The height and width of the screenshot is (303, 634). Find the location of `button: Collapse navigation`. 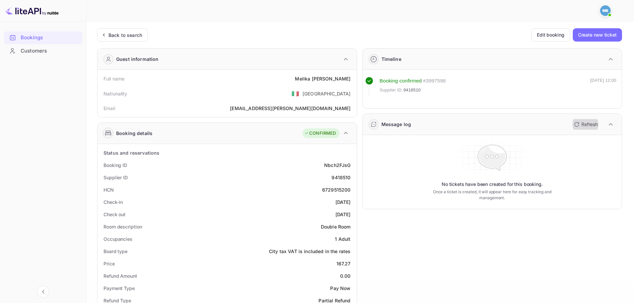

button: Collapse navigation is located at coordinates (43, 292).